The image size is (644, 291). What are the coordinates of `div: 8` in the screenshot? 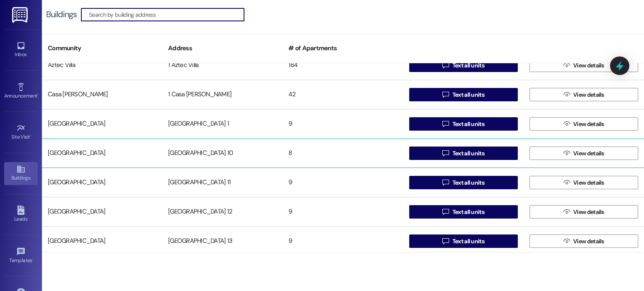 It's located at (342, 153).